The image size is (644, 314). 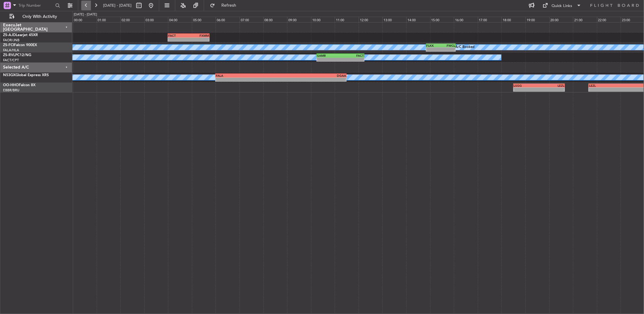 What do you see at coordinates (11, 85) in the screenshot?
I see `span: OO-HHO` at bounding box center [11, 85].